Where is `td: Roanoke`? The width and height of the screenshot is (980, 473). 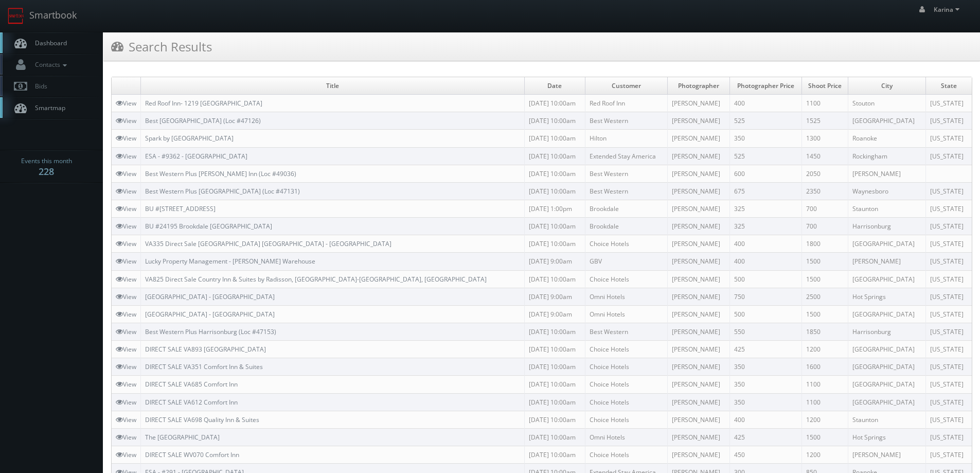 td: Roanoke is located at coordinates (887, 138).